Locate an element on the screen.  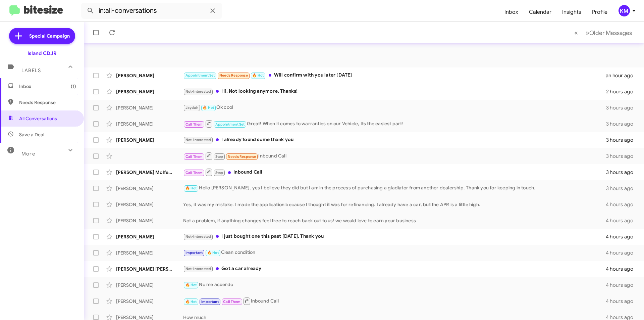
div: Not a problem, if anything changes feel free to reach back out to us! we would love to earn your ... is located at coordinates (395, 221).